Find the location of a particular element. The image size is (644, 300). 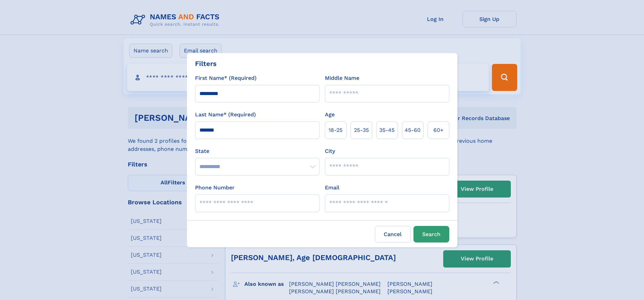

span: 60+ is located at coordinates (438, 130).